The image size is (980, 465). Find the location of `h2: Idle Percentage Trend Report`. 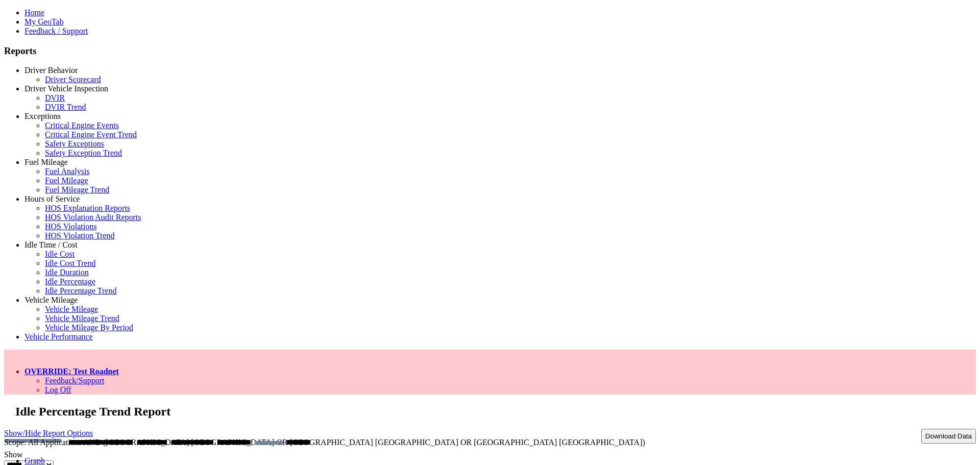

h2: Idle Percentage Trend Report is located at coordinates (496, 411).